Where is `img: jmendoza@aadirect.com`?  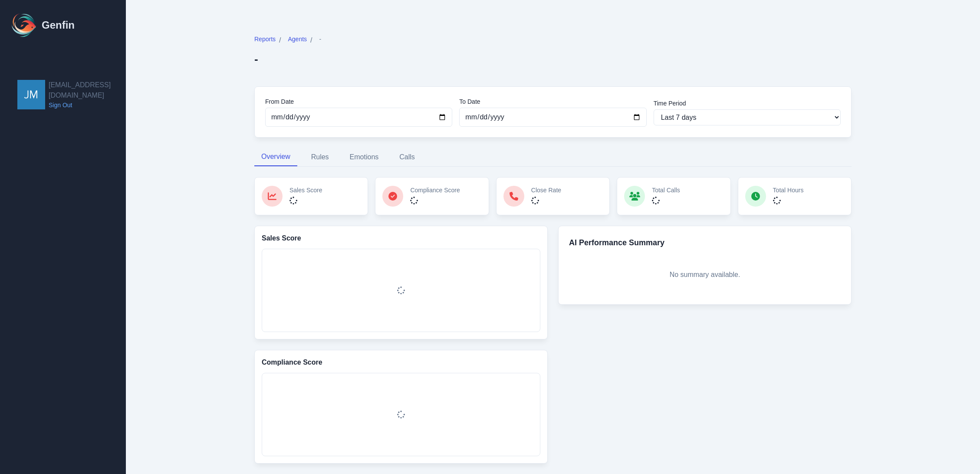
img: jmendoza@aadirect.com is located at coordinates (31, 94).